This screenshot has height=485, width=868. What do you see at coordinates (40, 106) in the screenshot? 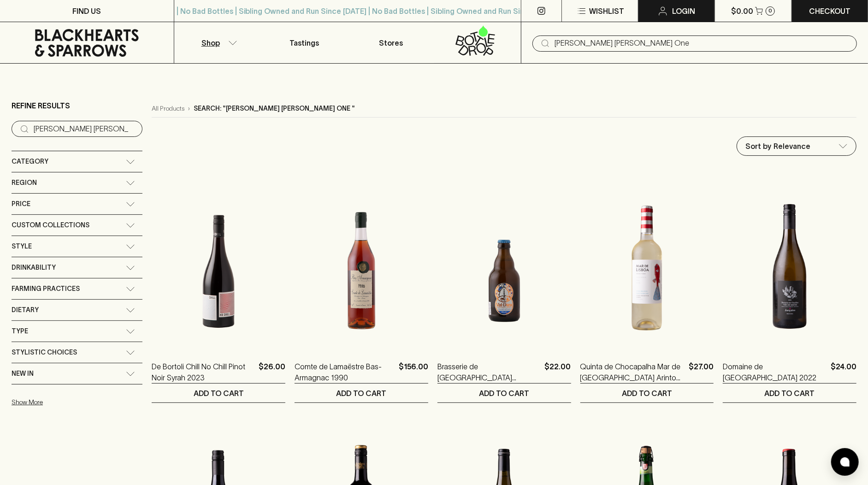
I see `p: Refine Results` at bounding box center [40, 106].